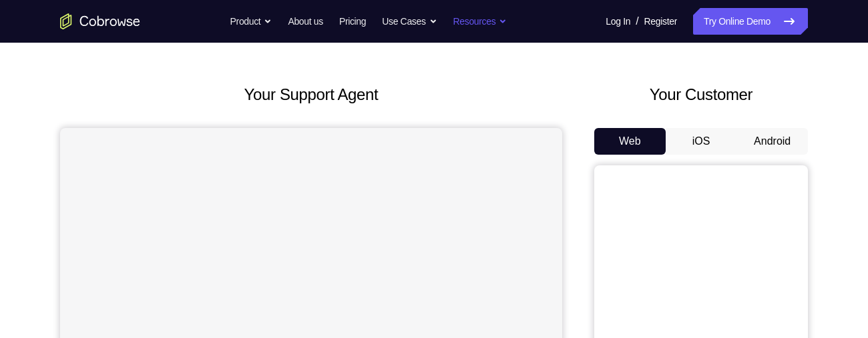  Describe the element at coordinates (311, 95) in the screenshot. I see `h2: Your Support Agent` at that location.